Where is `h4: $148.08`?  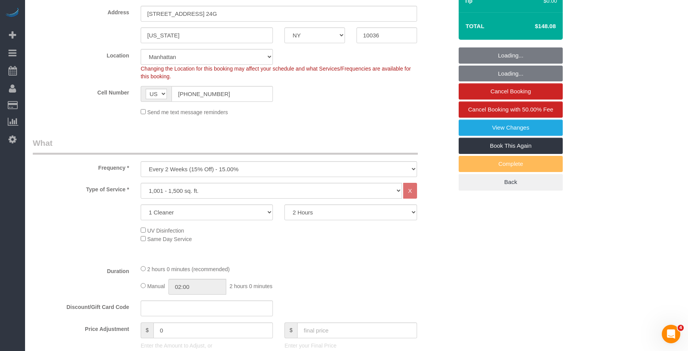 h4: $148.08 is located at coordinates (534, 26).